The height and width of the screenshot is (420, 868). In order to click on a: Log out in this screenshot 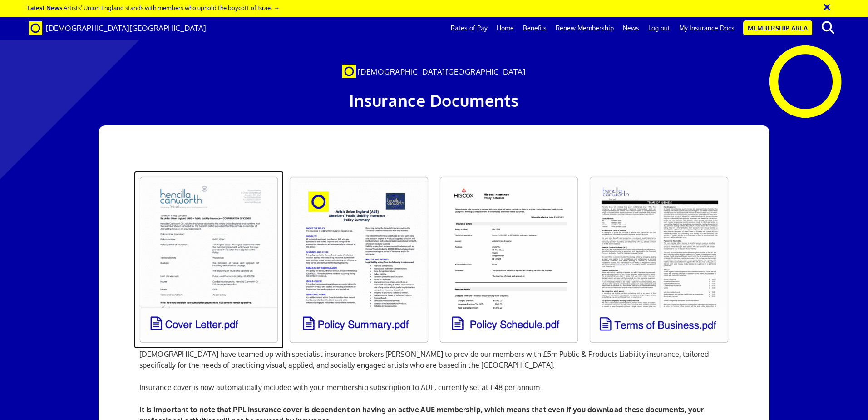, I will do `click(659, 28)`.